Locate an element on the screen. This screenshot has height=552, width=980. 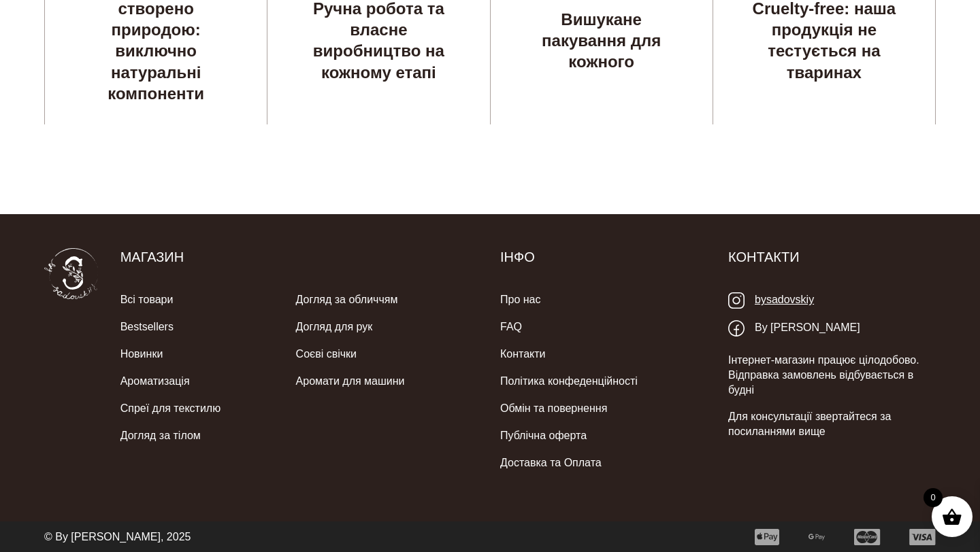
p: Для консультації звертайтеся за посиланнями вище is located at coordinates (831, 424).